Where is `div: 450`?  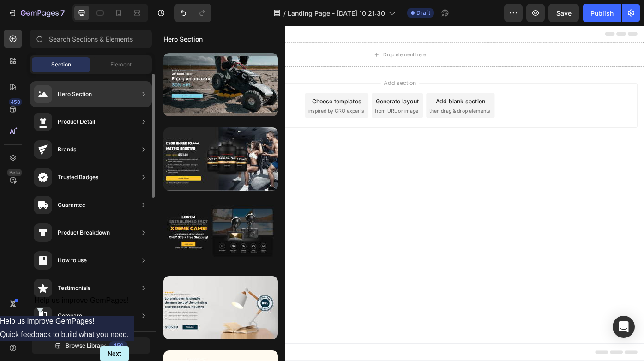
div: 450 is located at coordinates (15, 102).